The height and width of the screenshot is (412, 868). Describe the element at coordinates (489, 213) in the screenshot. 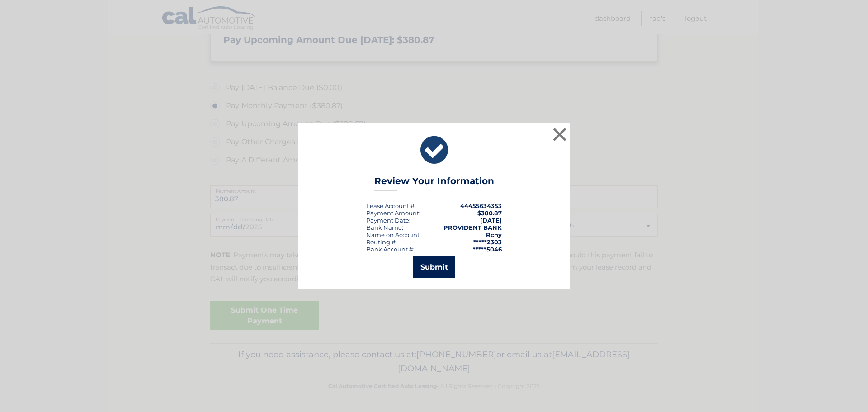

I see `span: $380.87` at that location.